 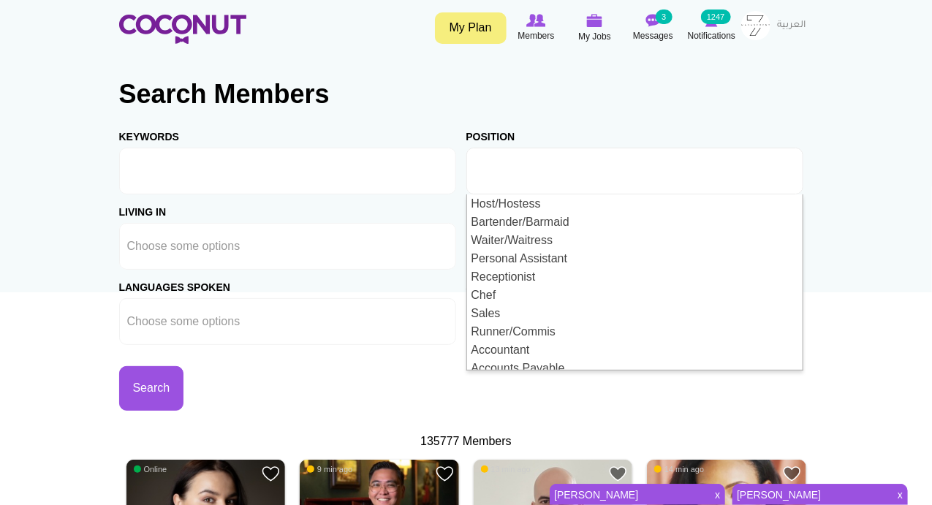 I want to click on a: Browse Members Members, so click(x=536, y=28).